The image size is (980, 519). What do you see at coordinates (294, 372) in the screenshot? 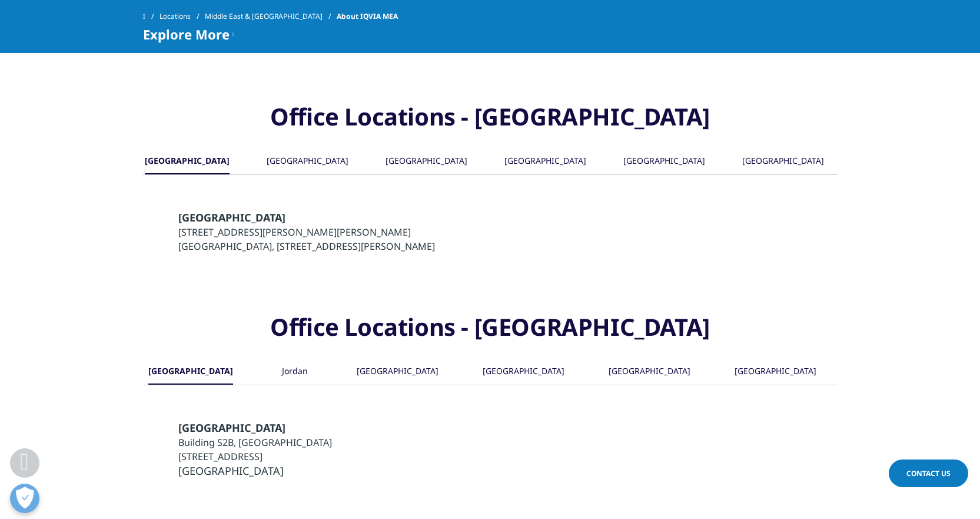
I see `button: Jordan` at bounding box center [294, 372].